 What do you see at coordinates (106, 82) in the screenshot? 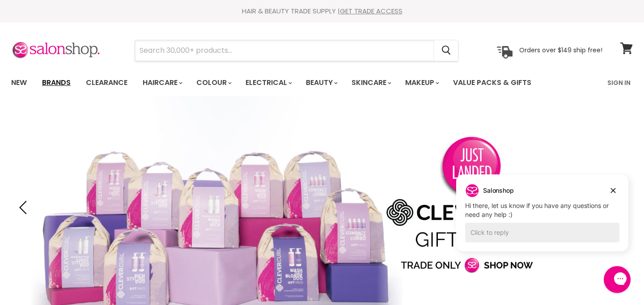
I see `a: Clearance` at bounding box center [106, 82].